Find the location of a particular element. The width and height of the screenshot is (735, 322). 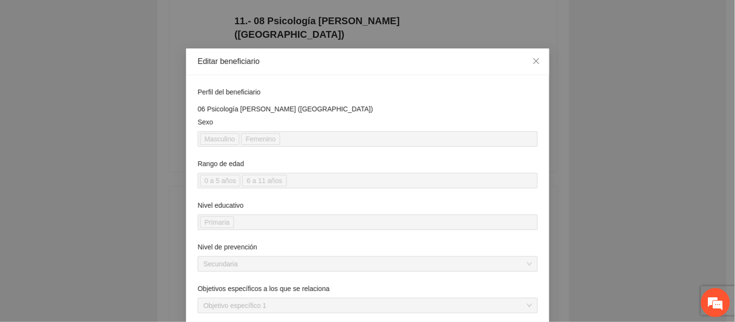

span: Perfil del beneficiario is located at coordinates (231, 92).